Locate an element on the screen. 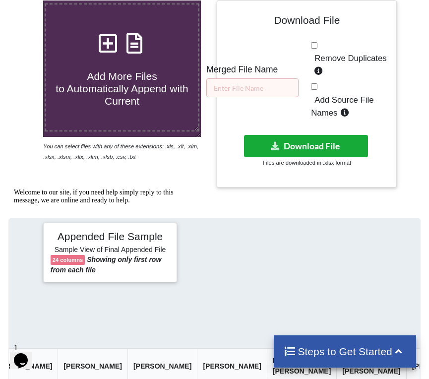  i: You can select files with any of these extensions: .xls, .xlt, .xlm, .xlsx, .xlsm, .xltx, .xltm, ... is located at coordinates (121, 151).